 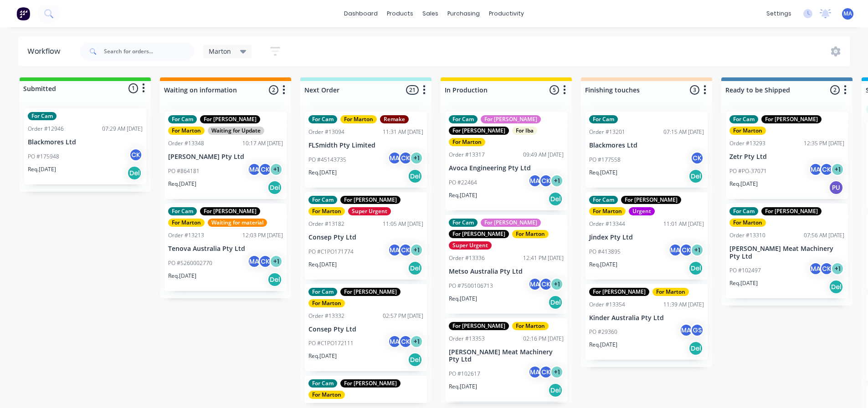 I want to click on div: For Iba, so click(x=525, y=131).